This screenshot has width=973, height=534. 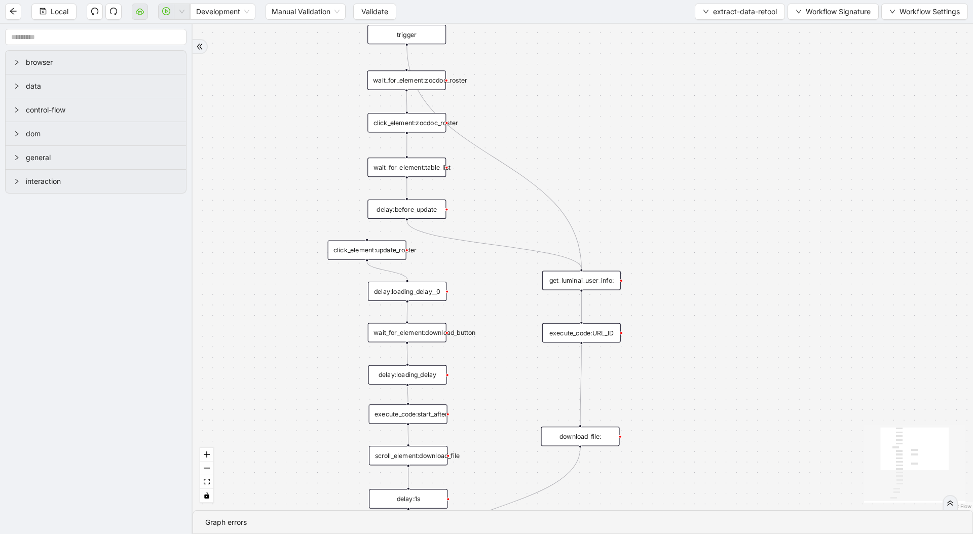 What do you see at coordinates (207, 468) in the screenshot?
I see `button: zoom out` at bounding box center [207, 468].